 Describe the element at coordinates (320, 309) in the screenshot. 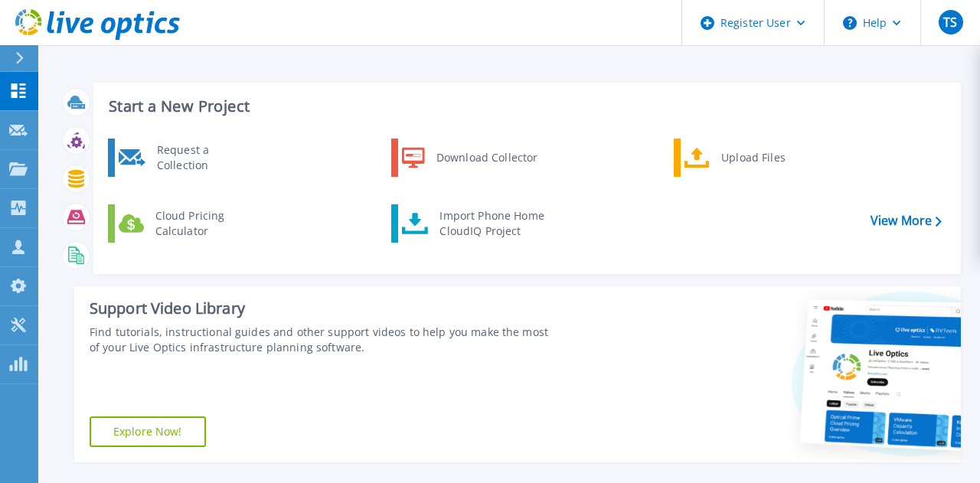

I see `div: Support Video Library` at that location.